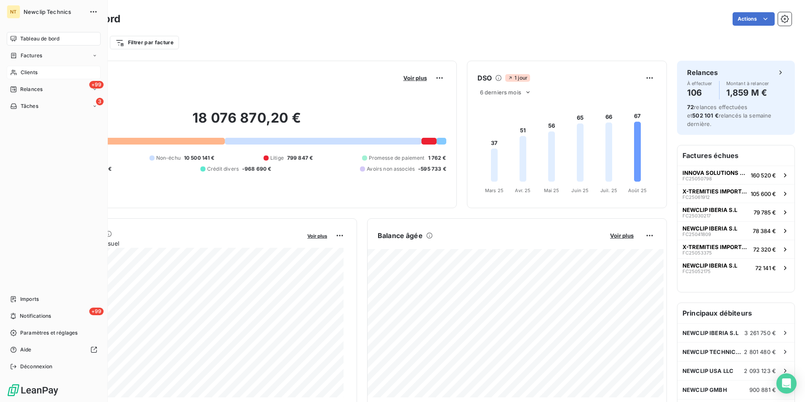 The width and height of the screenshot is (805, 402). I want to click on span: Factures, so click(31, 56).